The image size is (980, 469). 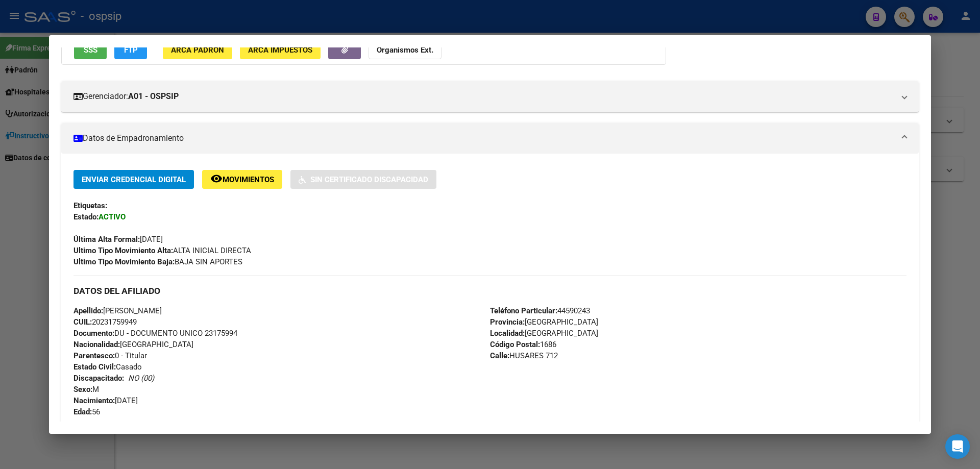 I want to click on span: 0 - Titular, so click(x=110, y=356).